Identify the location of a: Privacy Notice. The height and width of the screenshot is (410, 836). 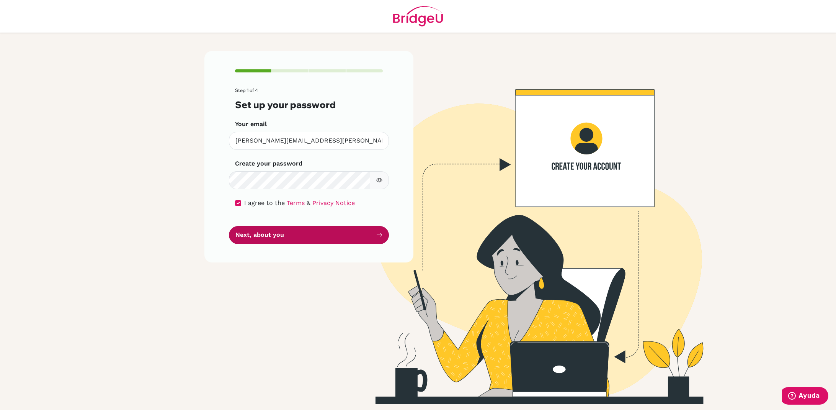
(334, 203).